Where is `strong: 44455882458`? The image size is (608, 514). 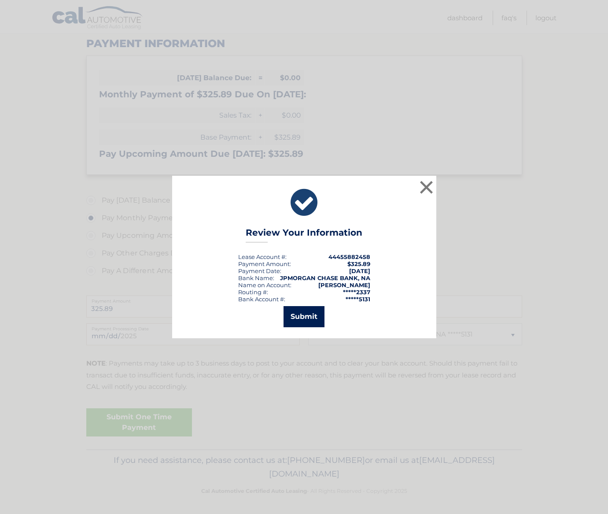 strong: 44455882458 is located at coordinates (349, 257).